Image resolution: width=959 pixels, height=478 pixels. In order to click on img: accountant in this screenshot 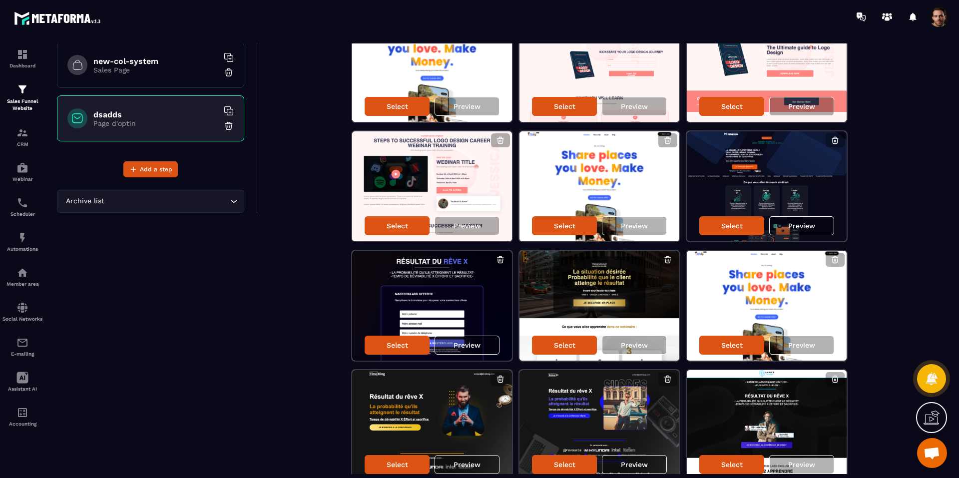, I will do `click(22, 413)`.